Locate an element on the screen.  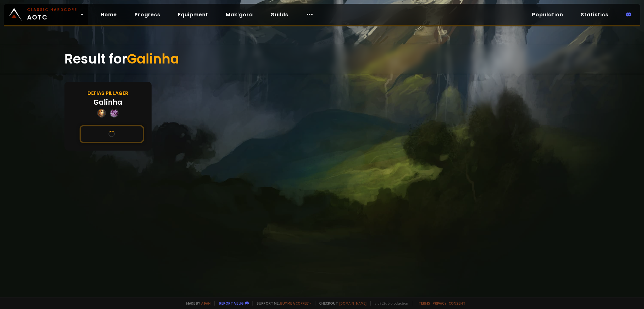
a: Progress is located at coordinates (147, 15).